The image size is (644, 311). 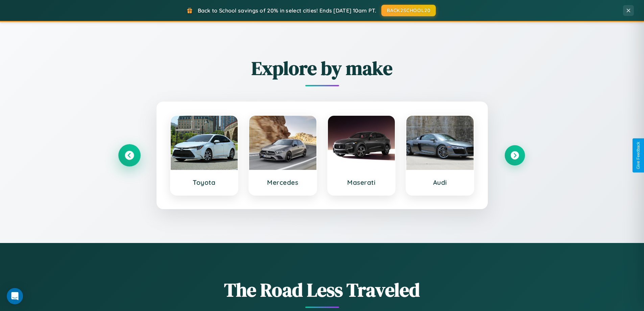 What do you see at coordinates (283, 182) in the screenshot?
I see `h3: Mercedes` at bounding box center [283, 182].